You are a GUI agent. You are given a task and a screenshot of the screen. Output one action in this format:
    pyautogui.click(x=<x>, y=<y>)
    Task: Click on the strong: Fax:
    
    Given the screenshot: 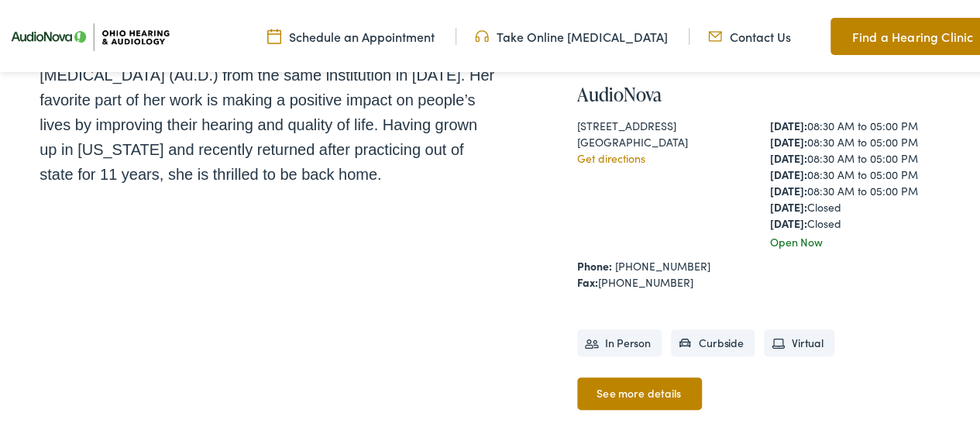 What is the action you would take?
    pyautogui.click(x=588, y=280)
    